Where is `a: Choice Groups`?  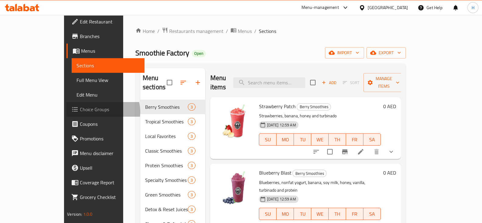
a: Choice Groups is located at coordinates (106, 109).